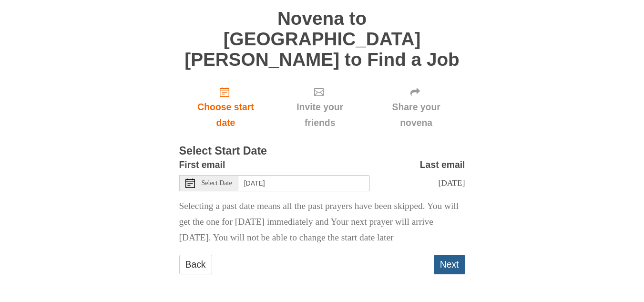 The image size is (644, 302). What do you see at coordinates (195, 264) in the screenshot?
I see `a: Back` at bounding box center [195, 264].